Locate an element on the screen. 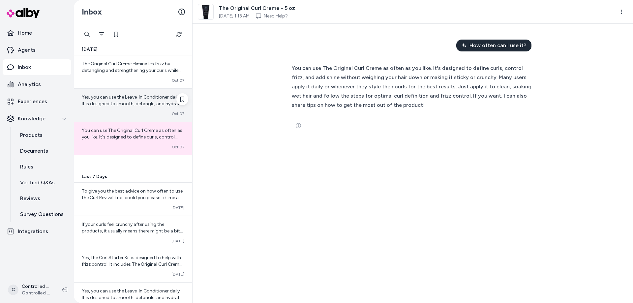  span: Last 7 Days is located at coordinates (94, 177).